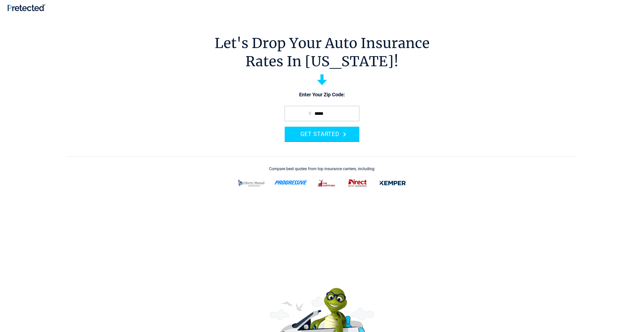 This screenshot has height=332, width=644. What do you see at coordinates (322, 113) in the screenshot?
I see `input: zip code` at bounding box center [322, 113].